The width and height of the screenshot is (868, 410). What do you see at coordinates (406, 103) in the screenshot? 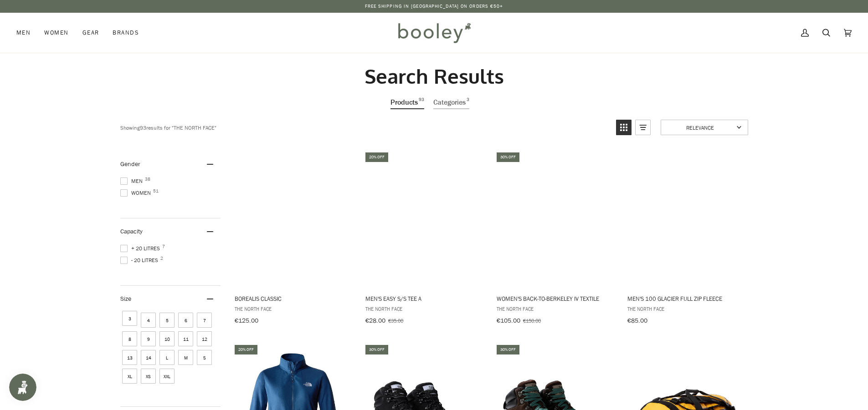
I see `a: View Products Tab` at bounding box center [406, 103].